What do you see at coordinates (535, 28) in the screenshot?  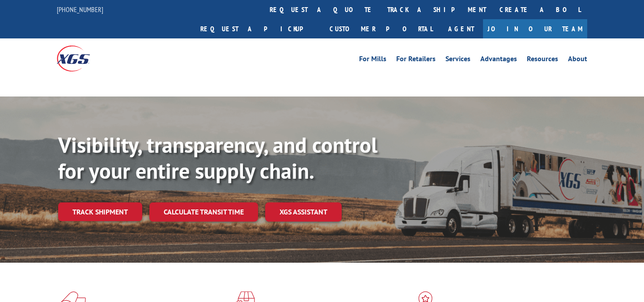 I see `a: Join Our Team` at bounding box center [535, 28].